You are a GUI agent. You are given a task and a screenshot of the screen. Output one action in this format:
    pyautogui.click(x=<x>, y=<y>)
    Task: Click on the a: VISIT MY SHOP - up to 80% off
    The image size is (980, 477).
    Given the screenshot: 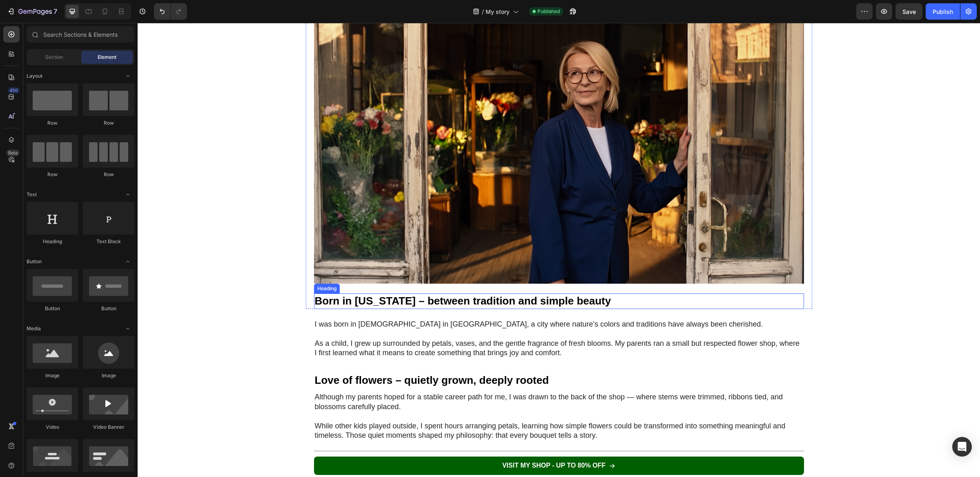 What is the action you would take?
    pyautogui.click(x=421, y=442)
    